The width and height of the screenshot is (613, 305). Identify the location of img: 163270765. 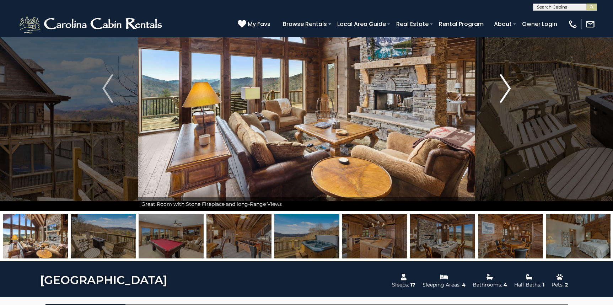
(171, 236).